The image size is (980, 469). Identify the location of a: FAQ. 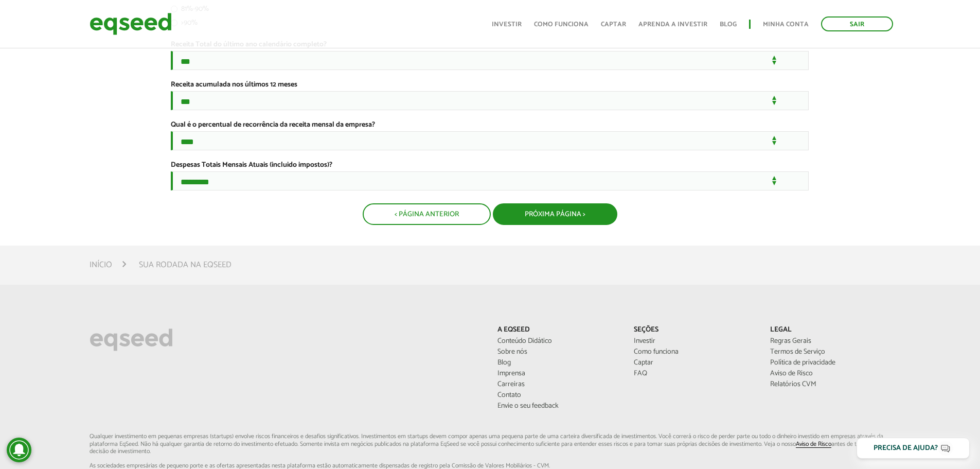
(694, 374).